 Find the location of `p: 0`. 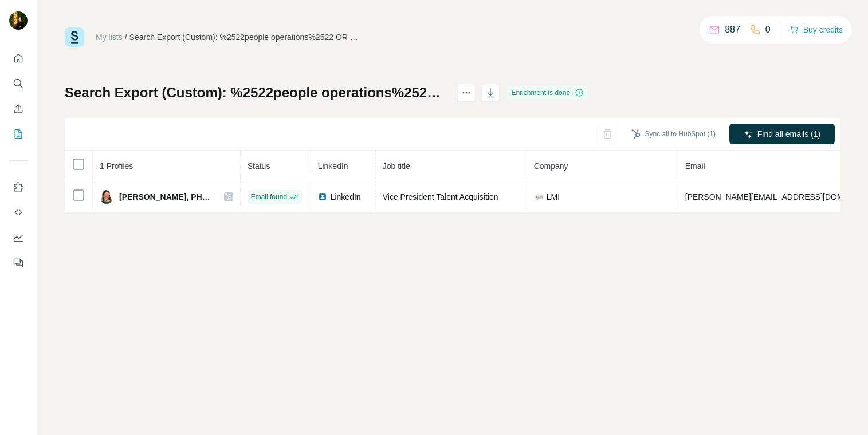

p: 0 is located at coordinates (767, 30).